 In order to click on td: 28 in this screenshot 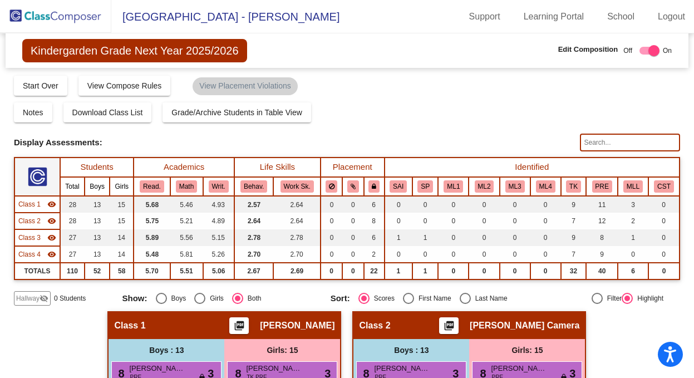, I will do `click(72, 221)`.